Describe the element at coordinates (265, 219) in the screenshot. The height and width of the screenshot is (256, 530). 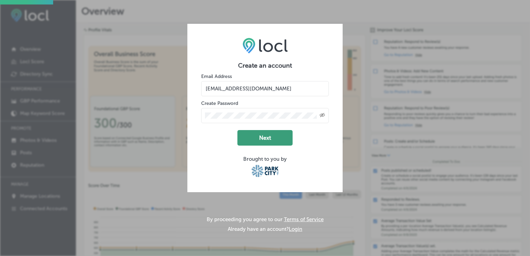
I see `p: By proceeding you agree to our` at that location.